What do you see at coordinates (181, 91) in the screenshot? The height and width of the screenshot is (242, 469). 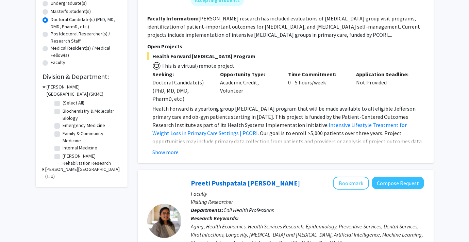 I see `div: Doctoral Candidate(s) (PhD, MD, DMD, PharmD, etc.)` at bounding box center [181, 91].